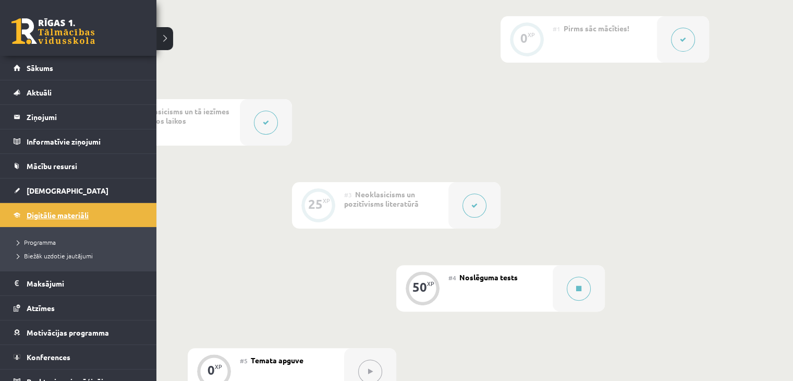 This screenshot has width=793, height=381. I want to click on span: Sākums, so click(40, 68).